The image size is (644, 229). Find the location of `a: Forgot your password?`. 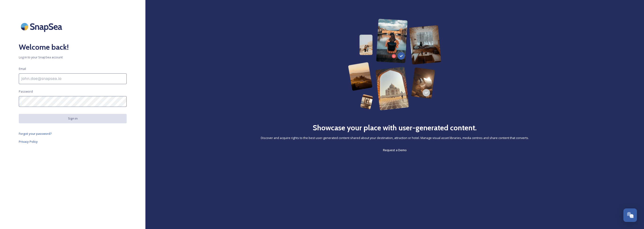

a: Forgot your password? is located at coordinates (72, 133).